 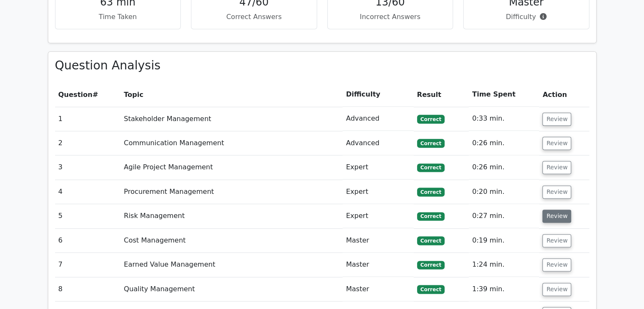 What do you see at coordinates (504, 289) in the screenshot?
I see `td: 1:39 min.` at bounding box center [504, 289].